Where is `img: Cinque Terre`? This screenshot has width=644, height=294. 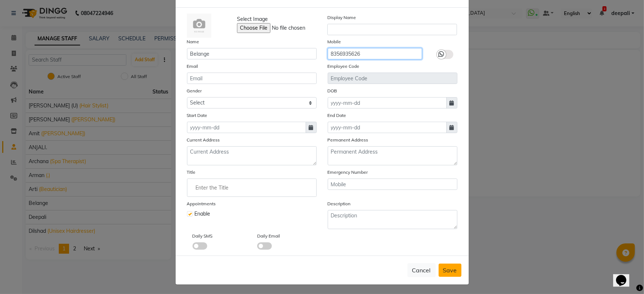
img: Cinque Terre is located at coordinates (199, 26).